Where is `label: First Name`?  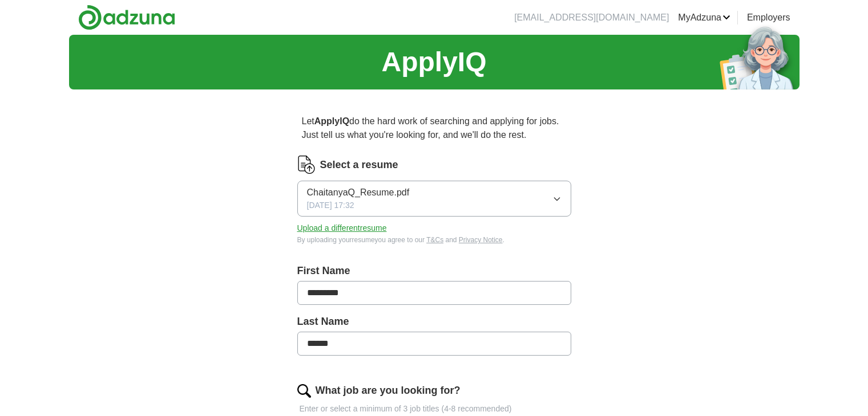
label: First Name is located at coordinates (434, 271).